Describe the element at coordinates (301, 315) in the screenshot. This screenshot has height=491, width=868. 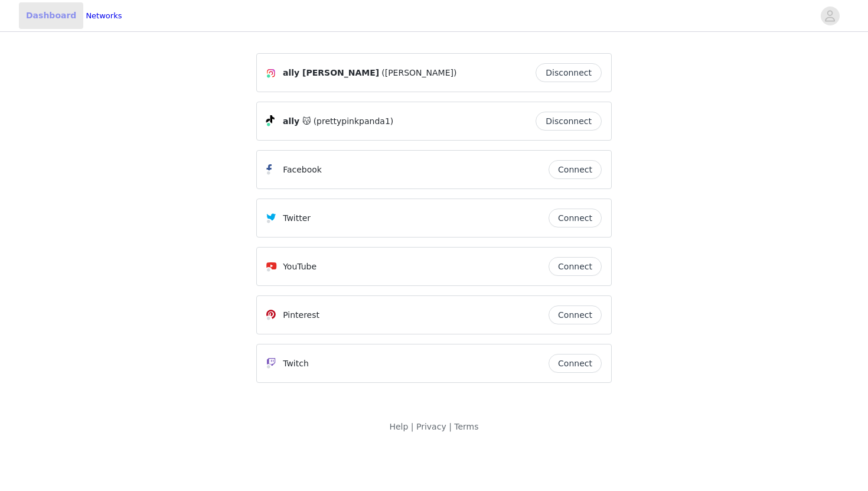
I see `p: Pinterest` at that location.